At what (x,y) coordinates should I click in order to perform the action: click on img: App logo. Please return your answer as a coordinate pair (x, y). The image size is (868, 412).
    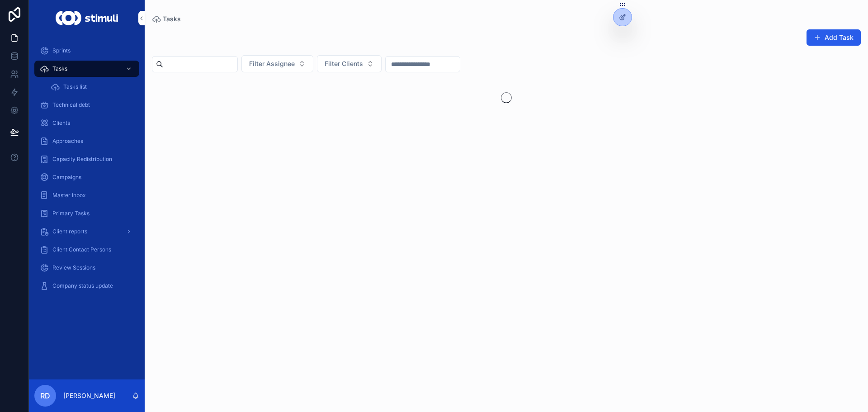
    Looking at the image, I should click on (86, 18).